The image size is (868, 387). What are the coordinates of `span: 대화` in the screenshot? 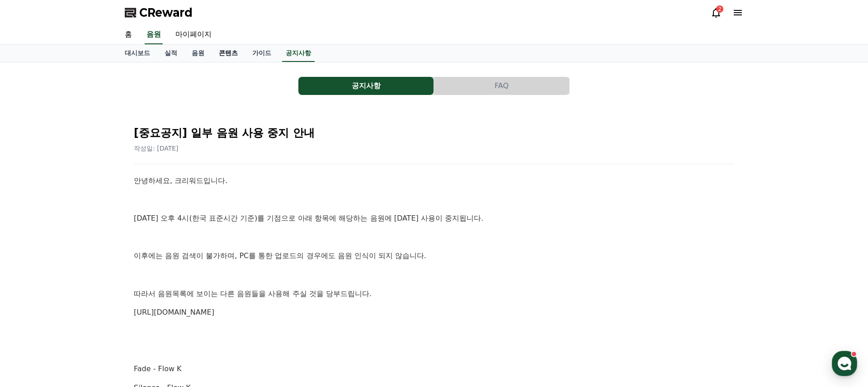 It's located at (88, 304).